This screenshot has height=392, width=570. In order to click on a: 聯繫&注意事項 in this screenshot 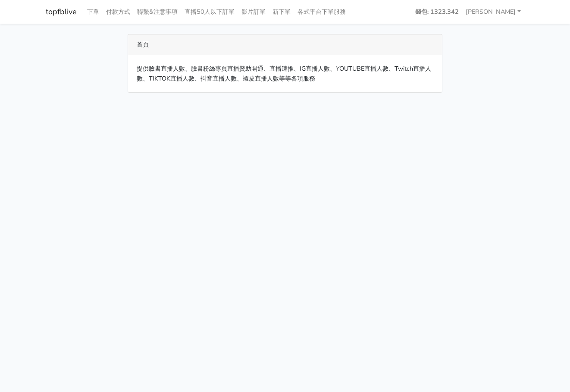, I will do `click(157, 12)`.